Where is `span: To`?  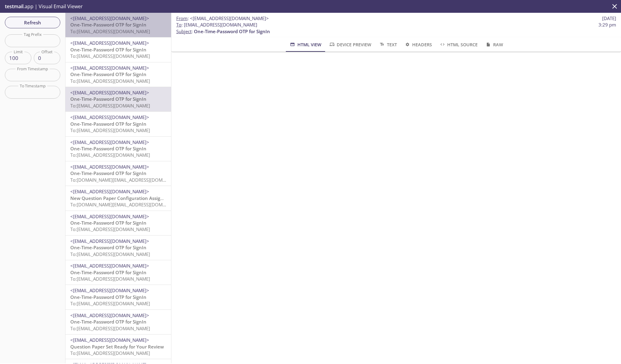 span: To is located at coordinates (179, 25).